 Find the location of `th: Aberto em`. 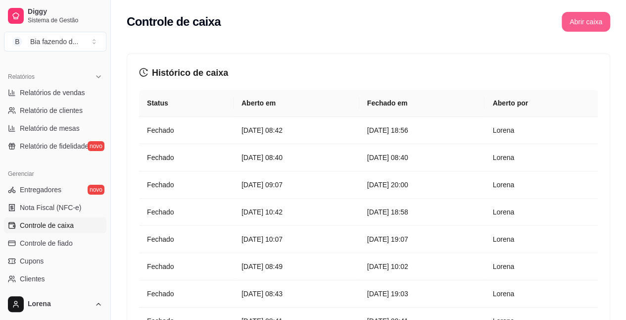

th: Aberto em is located at coordinates (297, 103).